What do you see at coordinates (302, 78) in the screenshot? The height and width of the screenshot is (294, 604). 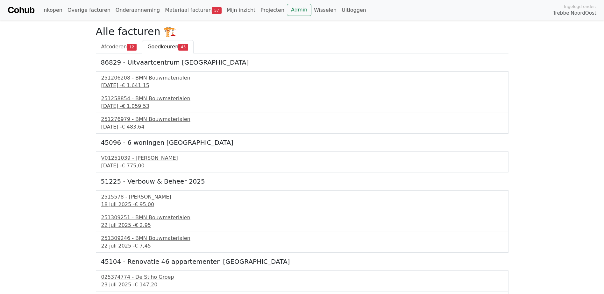 I see `div: 251206208 - BMN Bouwmaterialen` at bounding box center [302, 78].